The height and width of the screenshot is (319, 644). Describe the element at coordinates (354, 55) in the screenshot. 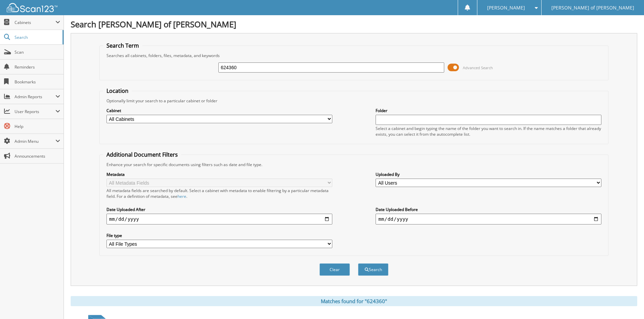

I see `div: Searches all cabinets, folders, files, metadata, and keywords` at that location.